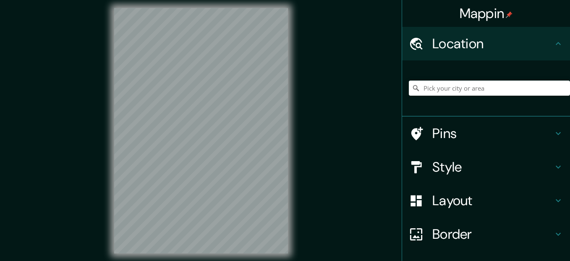 The height and width of the screenshot is (261, 570). What do you see at coordinates (509, 15) in the screenshot?
I see `img: pin-icon.png` at bounding box center [509, 15].